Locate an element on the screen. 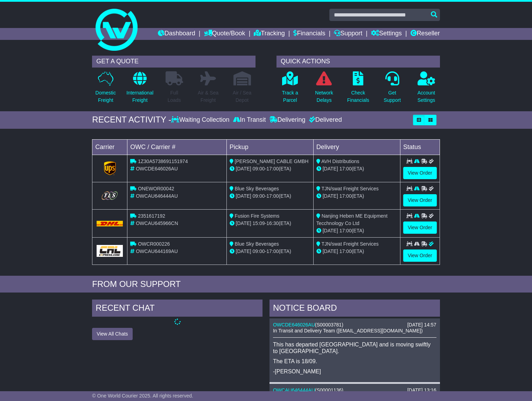 Image resolution: width=532 pixels, height=401 pixels. span: TJN/swat Freight Services is located at coordinates (350, 189).